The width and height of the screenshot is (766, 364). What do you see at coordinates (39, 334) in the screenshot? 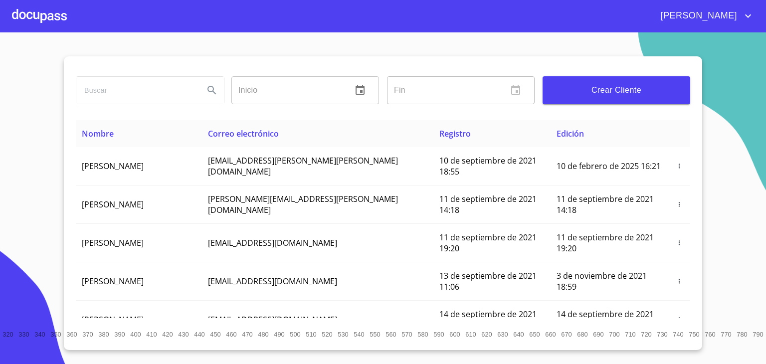
I see `span: 340` at bounding box center [39, 334].